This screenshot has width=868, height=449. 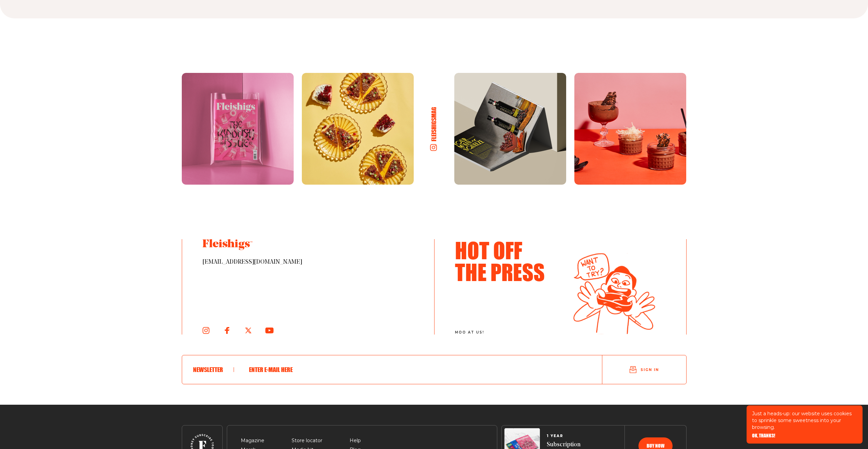 What do you see at coordinates (655, 446) in the screenshot?
I see `span: Buy now` at bounding box center [655, 446].